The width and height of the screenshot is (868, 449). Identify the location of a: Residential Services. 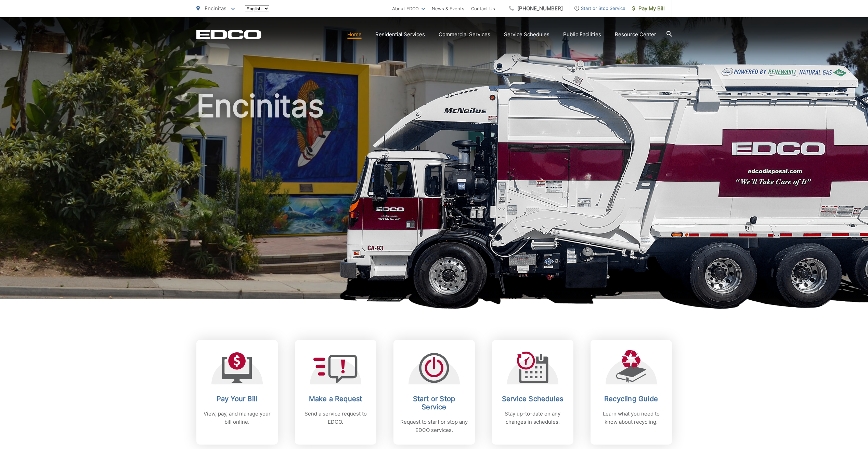
(399, 34).